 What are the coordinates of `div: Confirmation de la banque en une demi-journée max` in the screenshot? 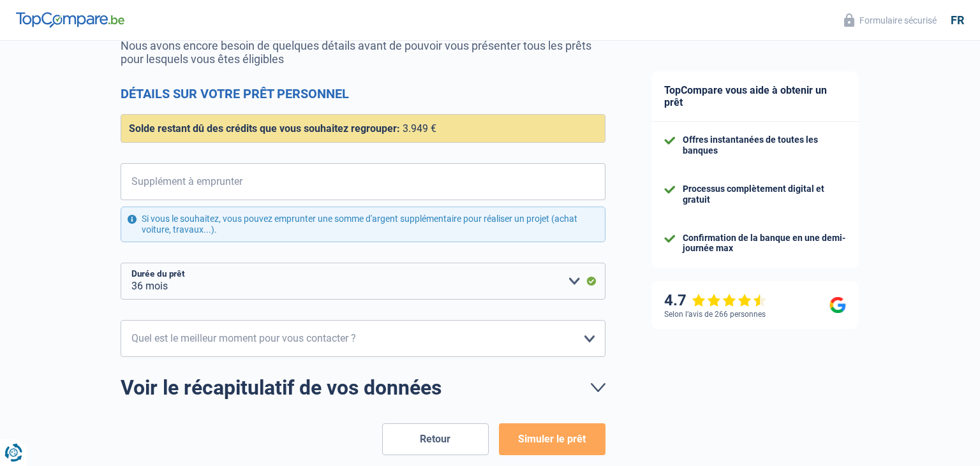 It's located at (765, 244).